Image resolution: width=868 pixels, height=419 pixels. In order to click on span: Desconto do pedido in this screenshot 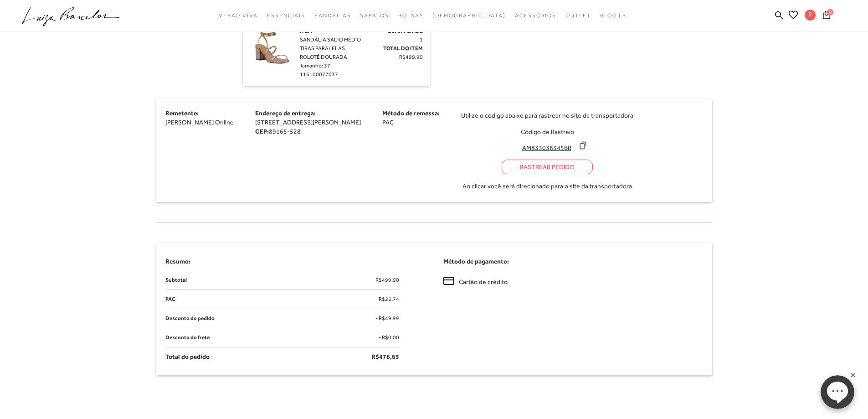, I will do `click(190, 319)`.